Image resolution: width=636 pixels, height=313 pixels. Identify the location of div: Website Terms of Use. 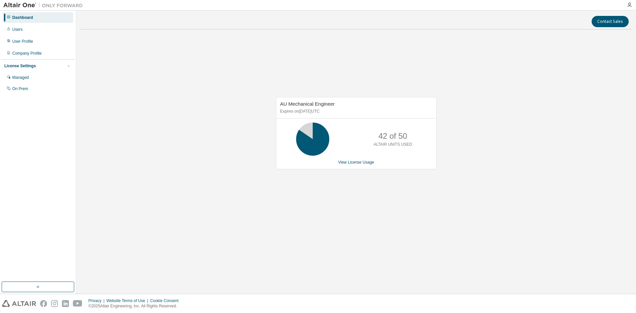
(128, 301).